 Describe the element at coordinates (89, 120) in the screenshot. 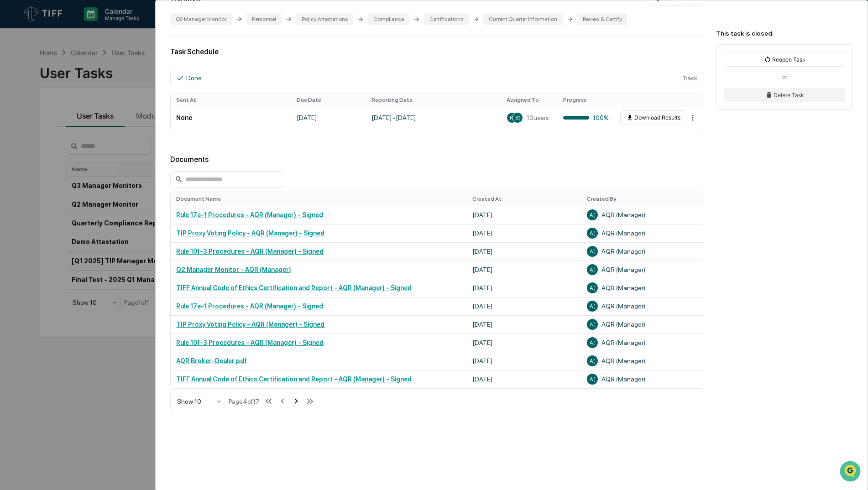

I see `a: 🗄️Attestations` at that location.